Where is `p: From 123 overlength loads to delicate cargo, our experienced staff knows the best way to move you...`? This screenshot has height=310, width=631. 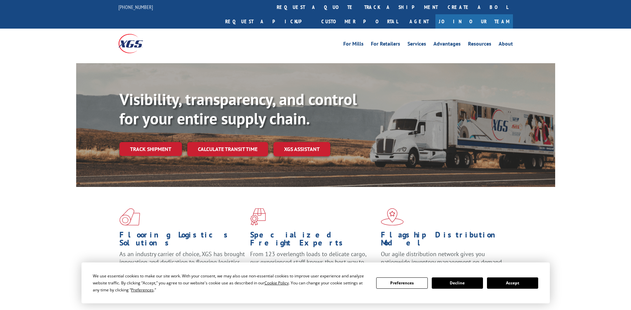
p: From 123 overlength loads to delicate cargo, our experienced staff knows the best way to move you... is located at coordinates (313, 265).